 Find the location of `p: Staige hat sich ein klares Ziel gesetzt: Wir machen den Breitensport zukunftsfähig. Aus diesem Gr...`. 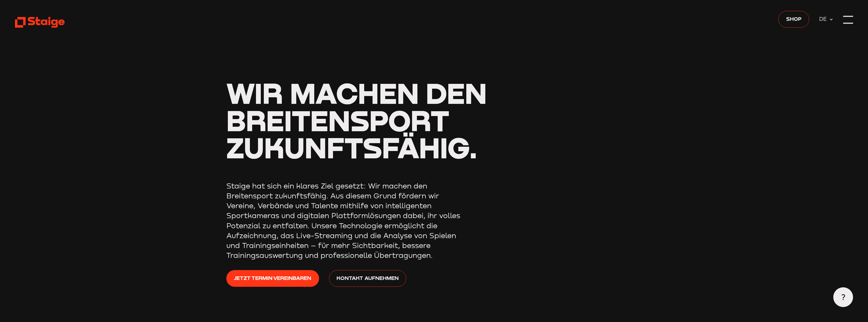

p: Staige hat sich ein klares Ziel gesetzt: Wir machen den Breitensport zukunftsfähig. Aus diesem Gr... is located at coordinates (347, 220).